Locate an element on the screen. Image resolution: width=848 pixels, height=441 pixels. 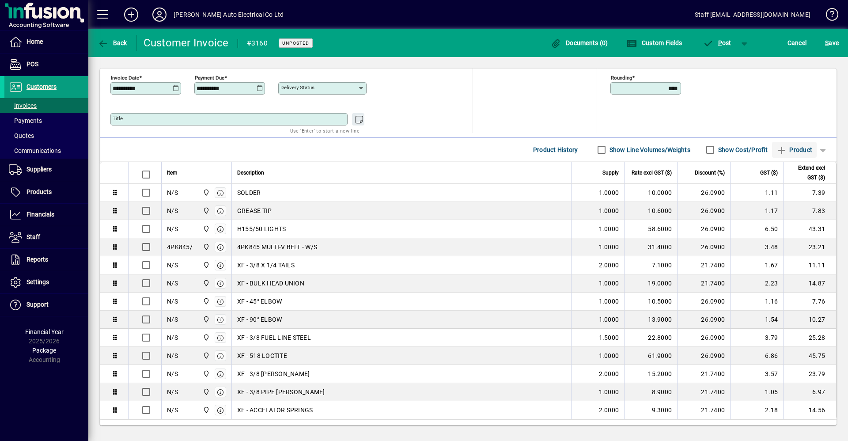
button: Product History is located at coordinates (555, 150).